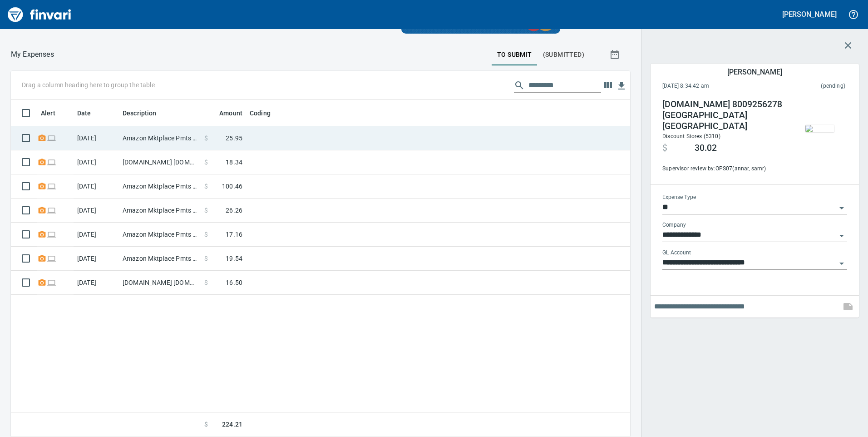 The height and width of the screenshot is (437, 868). Describe the element at coordinates (622, 86) in the screenshot. I see `button: Download Table` at that location.